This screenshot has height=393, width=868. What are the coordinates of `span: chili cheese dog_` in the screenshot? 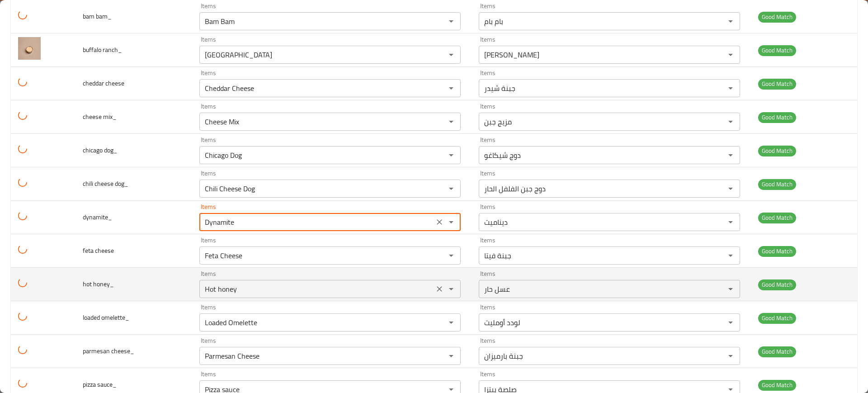 It's located at (105, 184).